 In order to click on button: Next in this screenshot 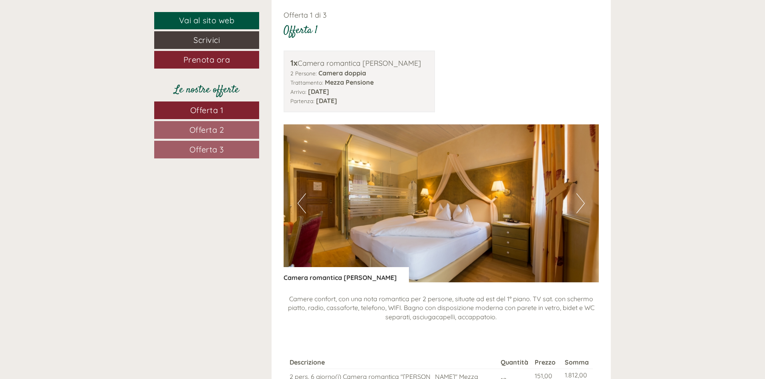, I will do `click(581, 203)`.